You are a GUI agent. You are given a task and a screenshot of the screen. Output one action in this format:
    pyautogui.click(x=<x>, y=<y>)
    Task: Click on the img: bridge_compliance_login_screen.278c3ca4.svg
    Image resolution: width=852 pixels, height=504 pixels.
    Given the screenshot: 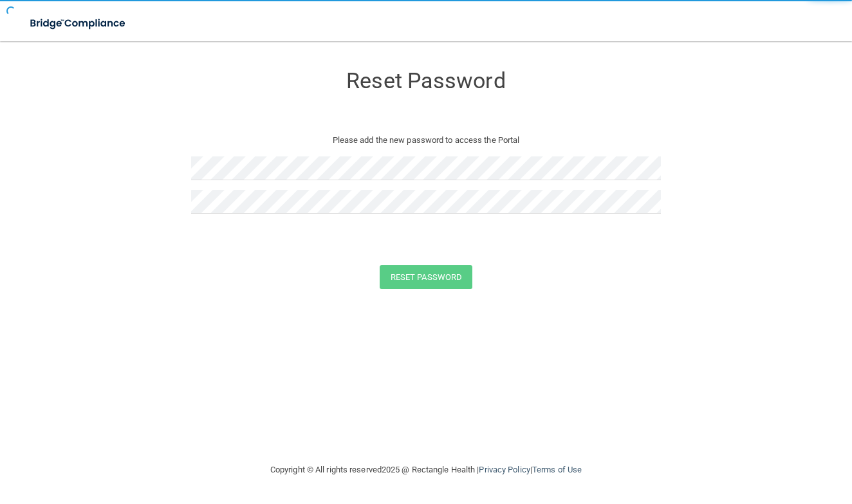 What is the action you would take?
    pyautogui.click(x=79, y=23)
    